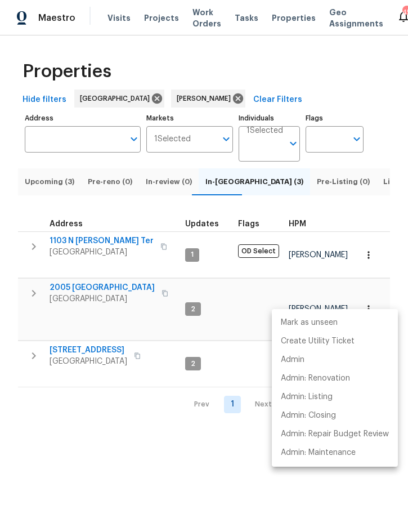 This screenshot has height=532, width=408. What do you see at coordinates (293, 359) in the screenshot?
I see `p: Admin` at bounding box center [293, 359].